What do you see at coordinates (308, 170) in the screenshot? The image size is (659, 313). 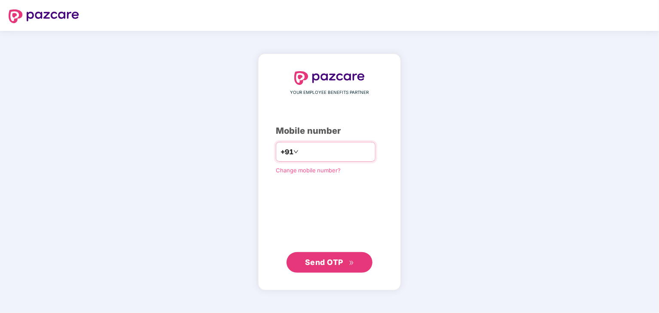 I see `span: Change mobile number?` at bounding box center [308, 170].